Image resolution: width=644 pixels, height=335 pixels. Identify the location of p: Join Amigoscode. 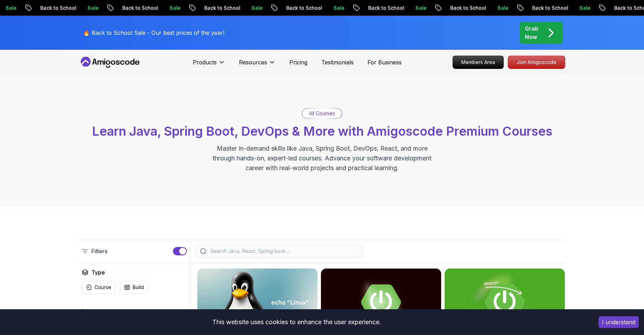
(537, 62).